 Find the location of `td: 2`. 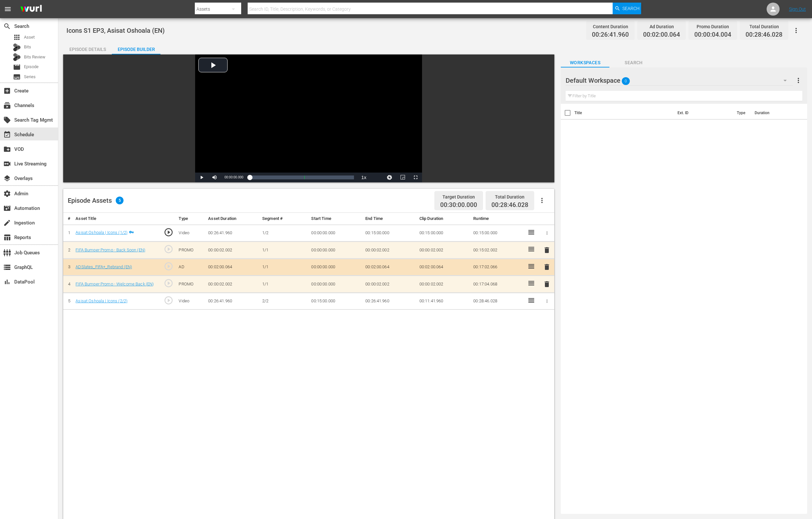

td: 2 is located at coordinates (68, 250).